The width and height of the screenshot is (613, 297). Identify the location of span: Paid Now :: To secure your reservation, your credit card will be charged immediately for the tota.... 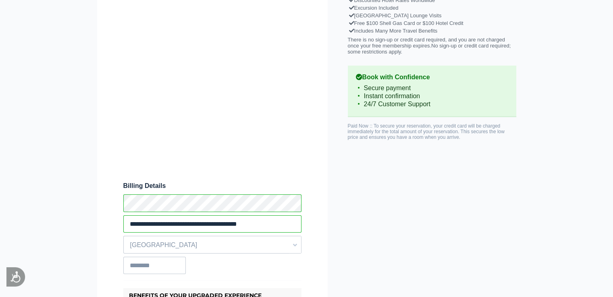
(426, 132).